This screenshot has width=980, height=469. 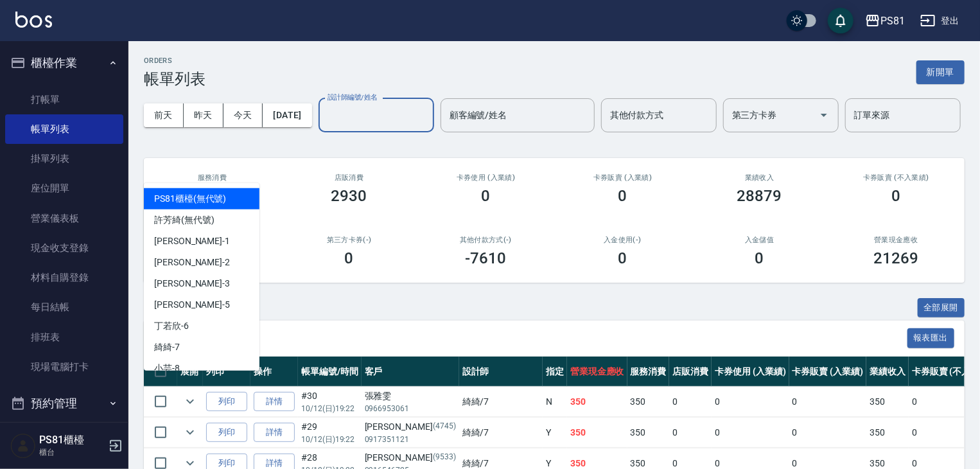 I want to click on h2: 其他付款方式(-), so click(x=486, y=239).